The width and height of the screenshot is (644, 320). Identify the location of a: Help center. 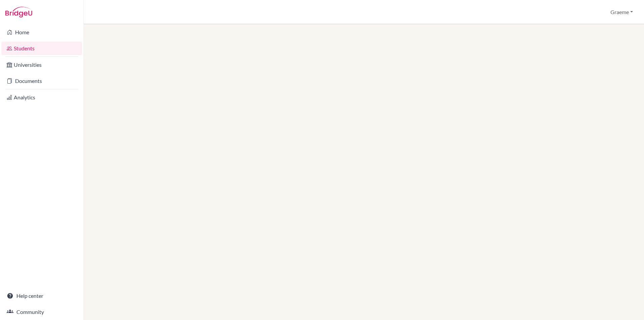
(42, 296).